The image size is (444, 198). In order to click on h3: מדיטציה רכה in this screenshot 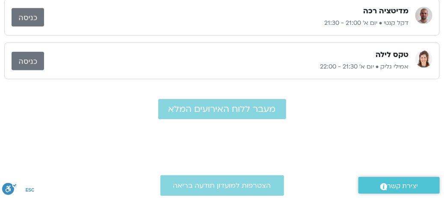, I will do `click(386, 11)`.